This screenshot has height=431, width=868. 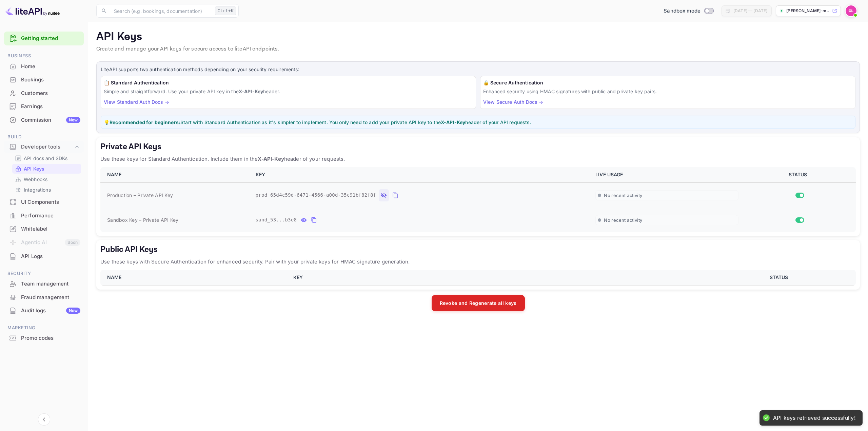 I want to click on h5: Private API Keys, so click(x=479, y=147).